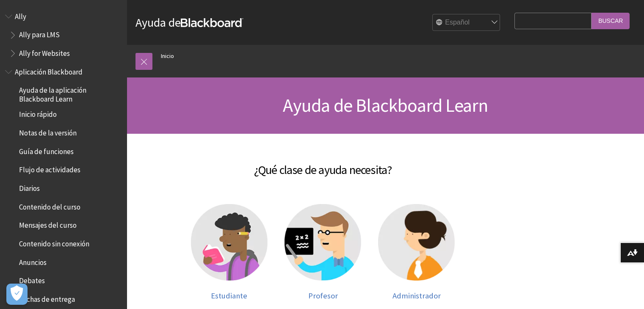 The width and height of the screenshot is (644, 309). What do you see at coordinates (70, 93) in the screenshot?
I see `span: Ayuda de la aplicación Blackboard Learn` at bounding box center [70, 93].